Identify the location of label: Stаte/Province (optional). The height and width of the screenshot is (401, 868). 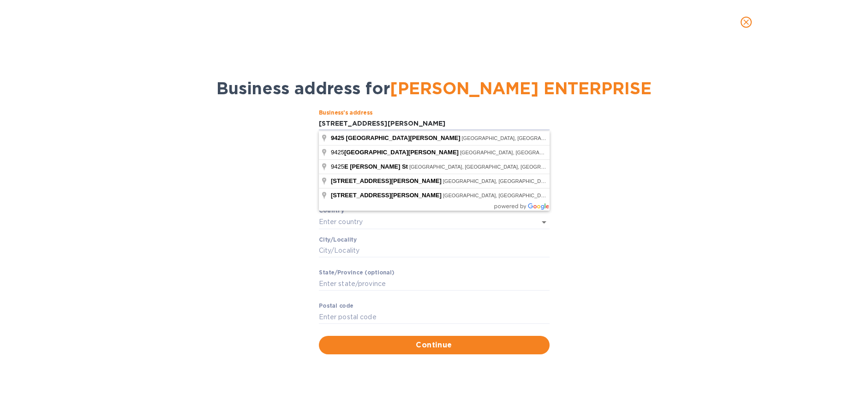
(356, 273).